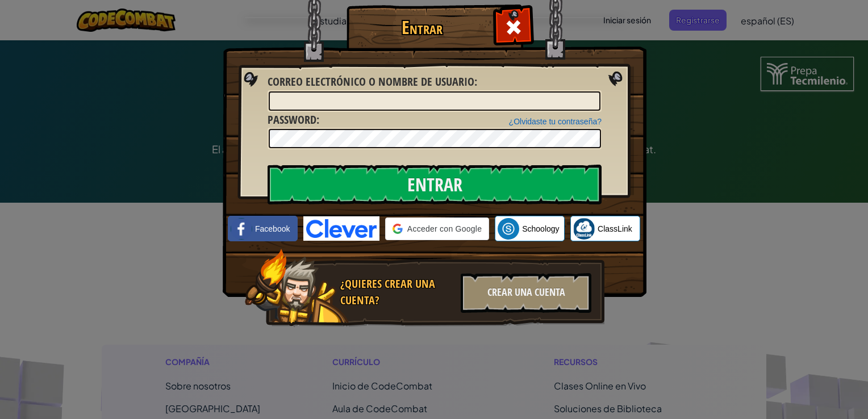  What do you see at coordinates (241, 229) in the screenshot?
I see `img: facebook_small.png` at bounding box center [241, 229].